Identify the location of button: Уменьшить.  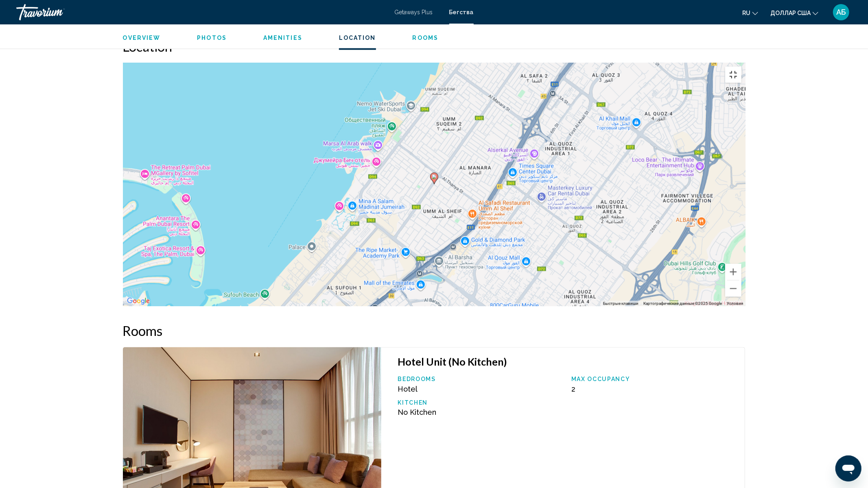
(733, 289).